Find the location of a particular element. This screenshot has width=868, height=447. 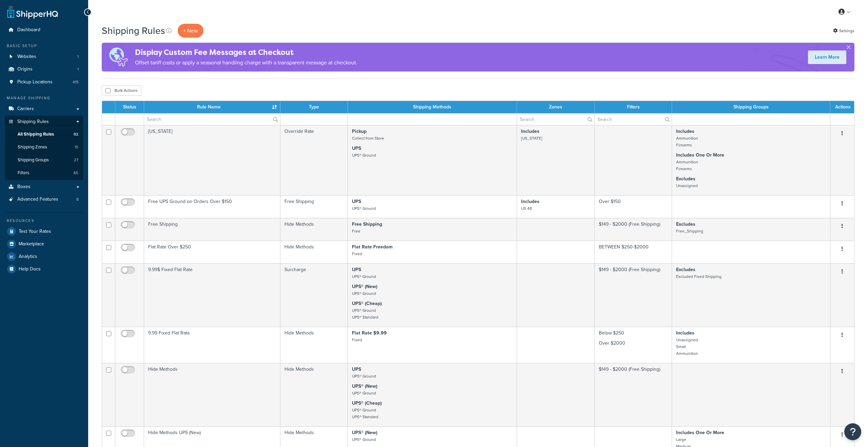

a: Analytics is located at coordinates (44, 256).